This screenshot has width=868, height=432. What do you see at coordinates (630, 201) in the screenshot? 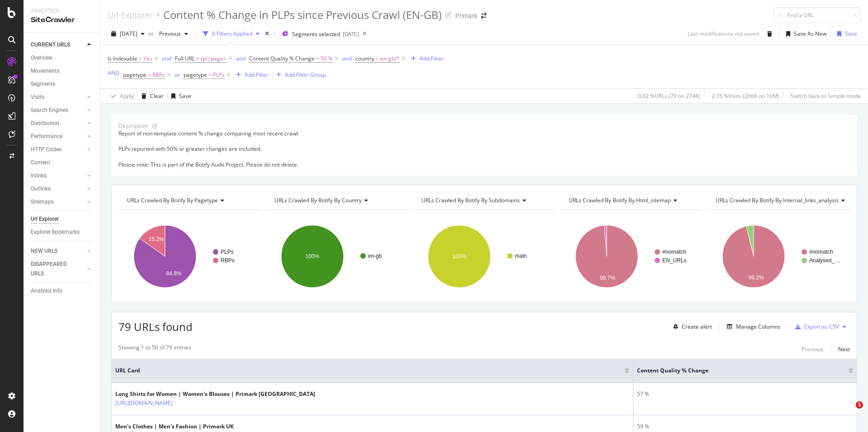
I see `h4: URLs Crawled By Botify By html_sitemap` at bounding box center [630, 201].